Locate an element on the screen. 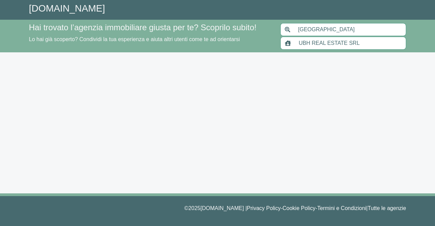  input: Inserisci area di ricerca (Comune o Provincia) is located at coordinates (350, 30).